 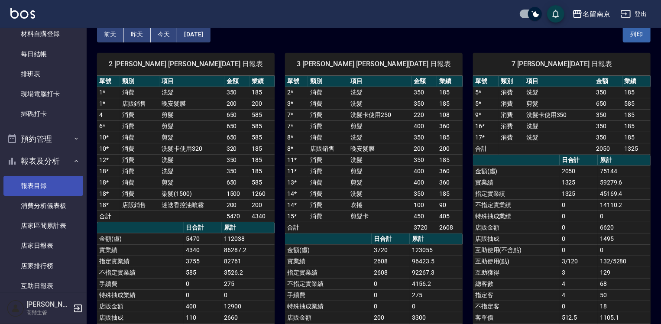 What do you see at coordinates (424, 227) in the screenshot?
I see `td: 3720` at bounding box center [424, 227].